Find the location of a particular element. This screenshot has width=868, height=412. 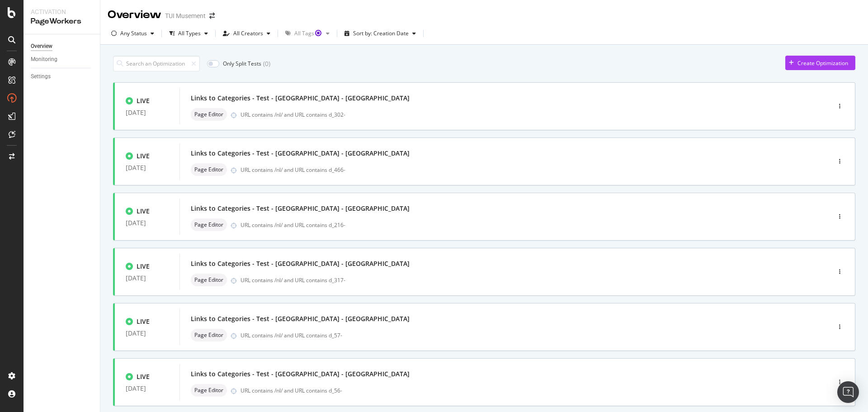

a: Monitoring is located at coordinates (62, 59).